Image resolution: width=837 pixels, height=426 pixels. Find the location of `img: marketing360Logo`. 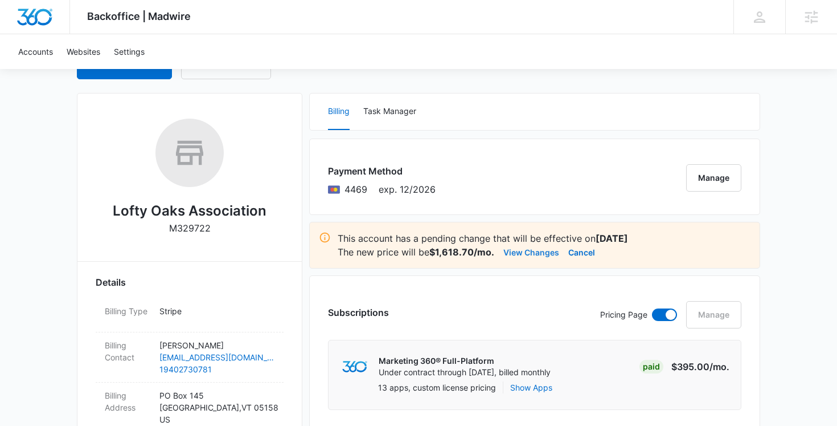

img: marketing360Logo is located at coordinates (354, 366).